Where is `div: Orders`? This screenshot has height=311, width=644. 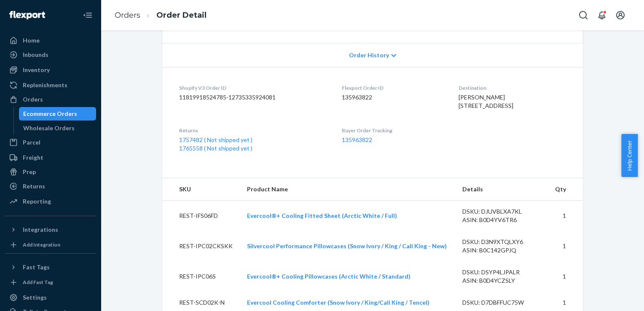 div: Orders is located at coordinates (33, 100).